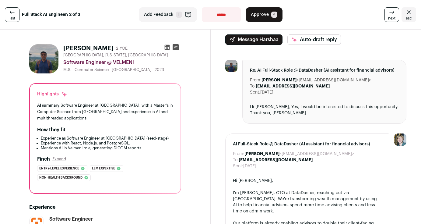 This screenshot has height=224, width=421. Describe the element at coordinates (59, 159) in the screenshot. I see `button: Expand` at that location.